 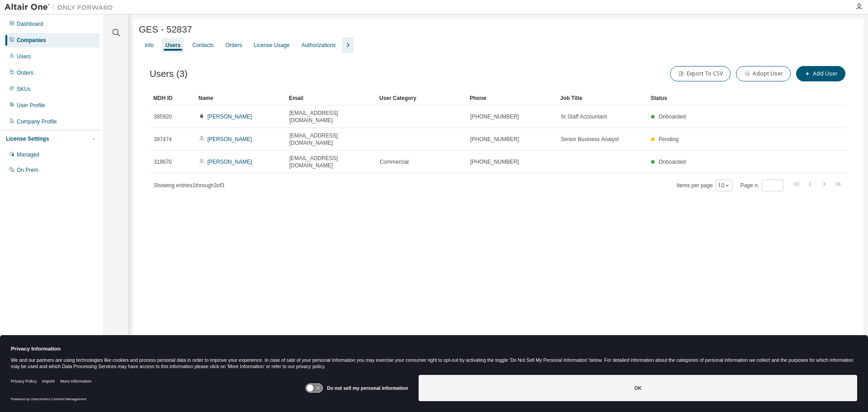 What do you see at coordinates (28, 154) in the screenshot?
I see `div: Managed` at bounding box center [28, 154].